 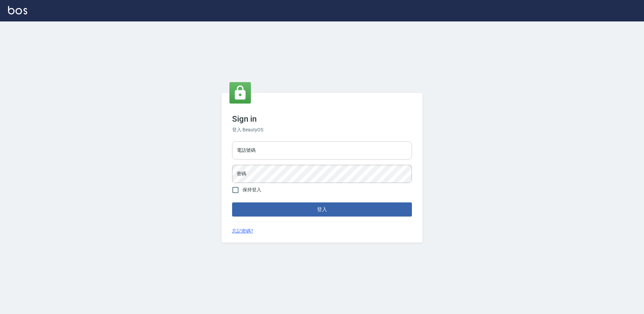 I want to click on img: Logo, so click(x=17, y=10).